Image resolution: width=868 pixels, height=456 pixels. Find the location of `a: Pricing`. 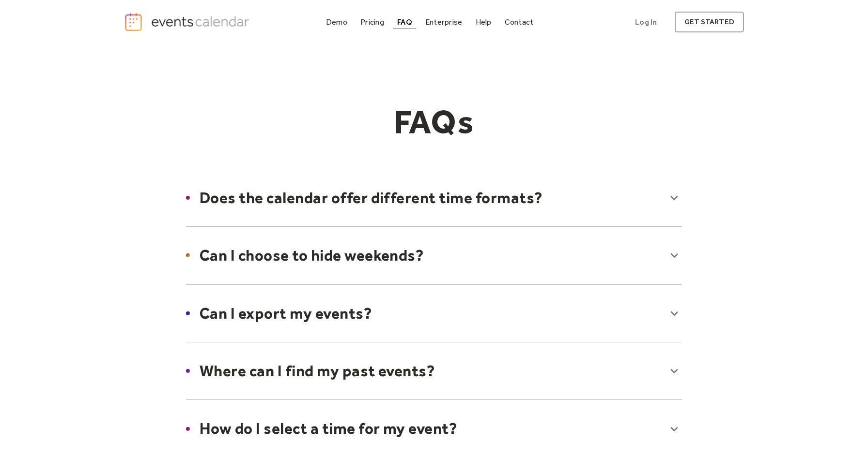

a: Pricing is located at coordinates (372, 22).